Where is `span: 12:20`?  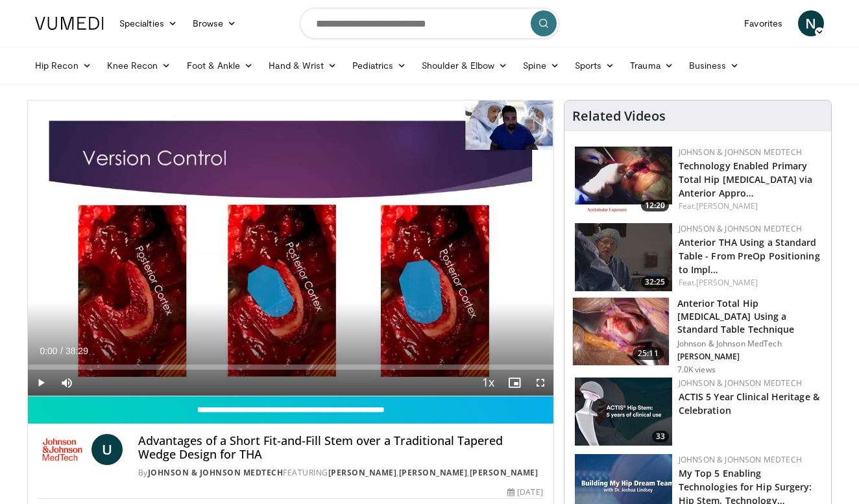 span: 12:20 is located at coordinates (654, 206).